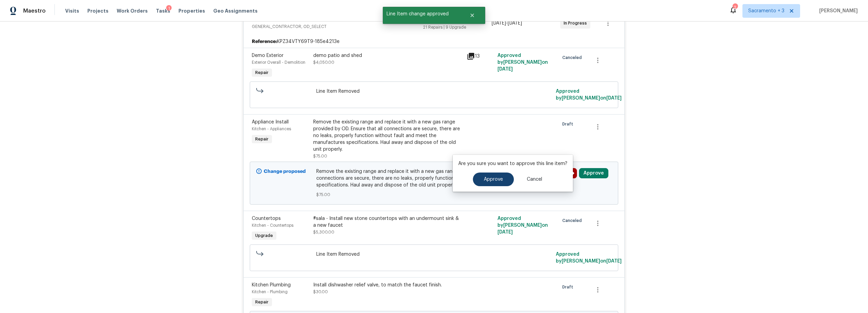 The image size is (868, 313). What do you see at coordinates (324, 63) in the screenshot?
I see `span: $4,050.00` at bounding box center [324, 63].